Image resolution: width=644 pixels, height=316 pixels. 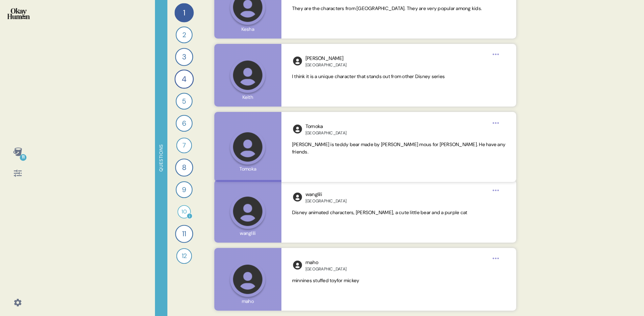 What do you see at coordinates (184, 57) in the screenshot?
I see `div: 3` at bounding box center [184, 57].